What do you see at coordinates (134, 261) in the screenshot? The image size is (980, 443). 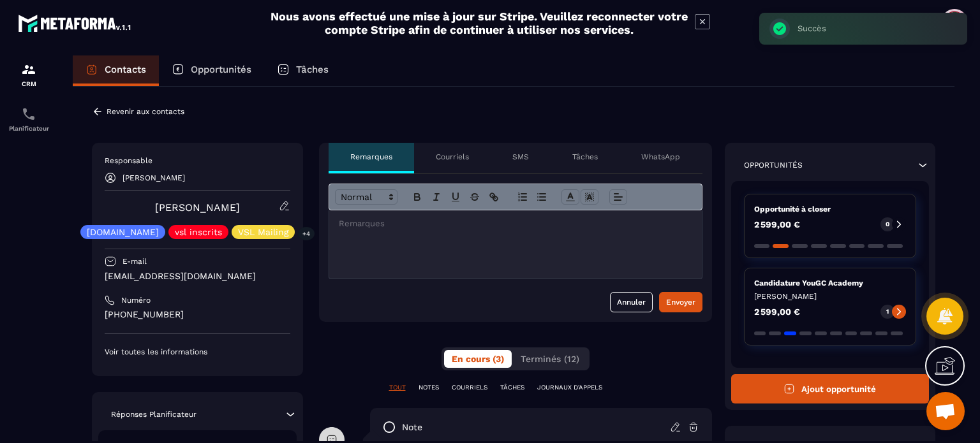 I see `p: E-mail` at bounding box center [134, 261].